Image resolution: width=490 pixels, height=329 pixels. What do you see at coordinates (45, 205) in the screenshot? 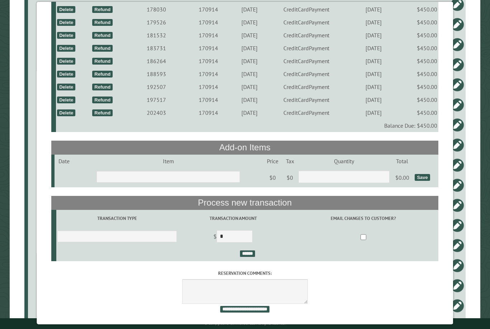
I see `div: 18` at bounding box center [45, 205].